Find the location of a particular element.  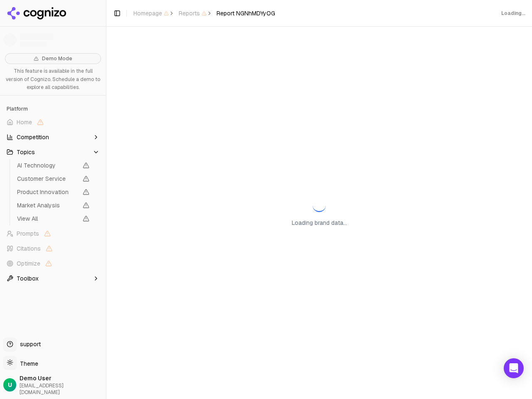

span: Market Analysis is located at coordinates (47, 205).